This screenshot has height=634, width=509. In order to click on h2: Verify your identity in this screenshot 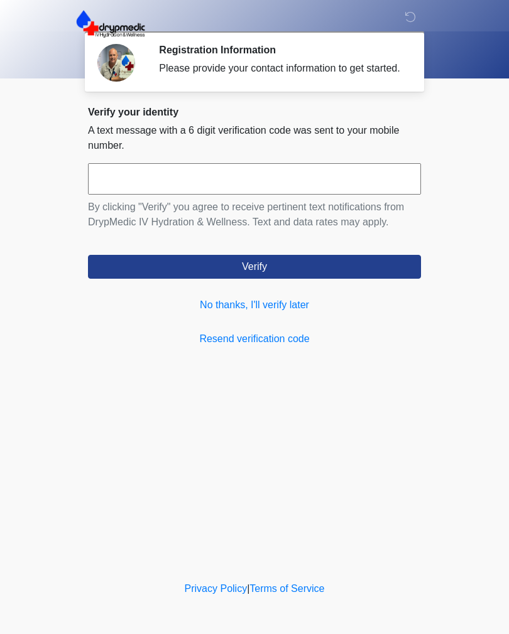, I will do `click(254, 112)`.